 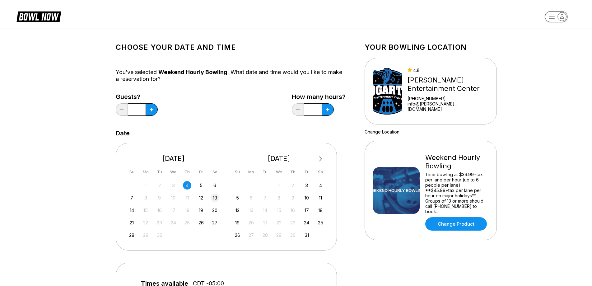 I want to click on div: Choose Saturday, September 13th, 2025, so click(x=215, y=198).